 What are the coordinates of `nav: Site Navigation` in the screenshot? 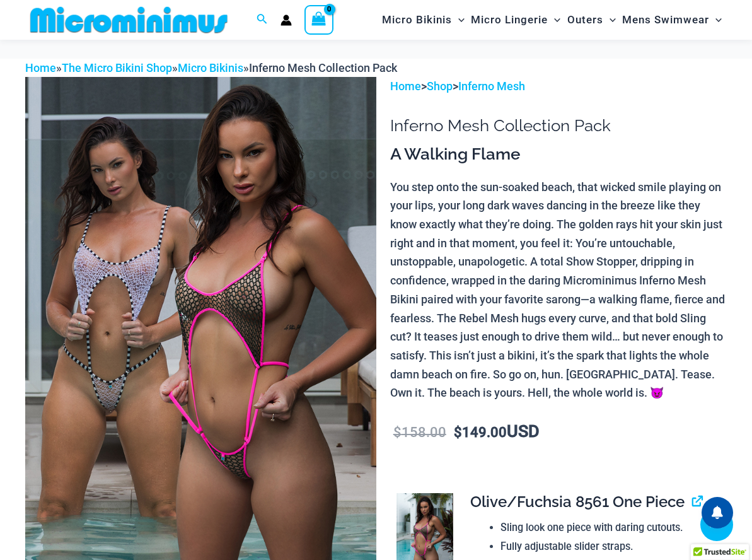 It's located at (551, 20).